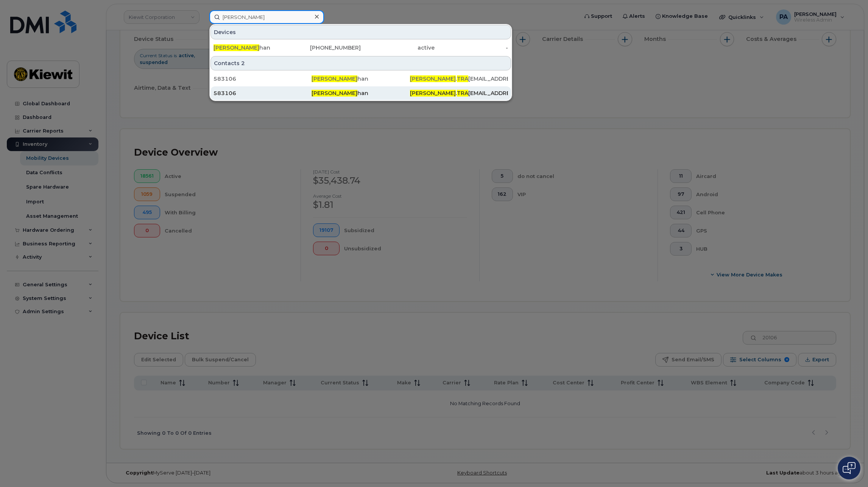 The width and height of the screenshot is (868, 487). What do you see at coordinates (398, 48) in the screenshot?
I see `div: active` at bounding box center [398, 48].